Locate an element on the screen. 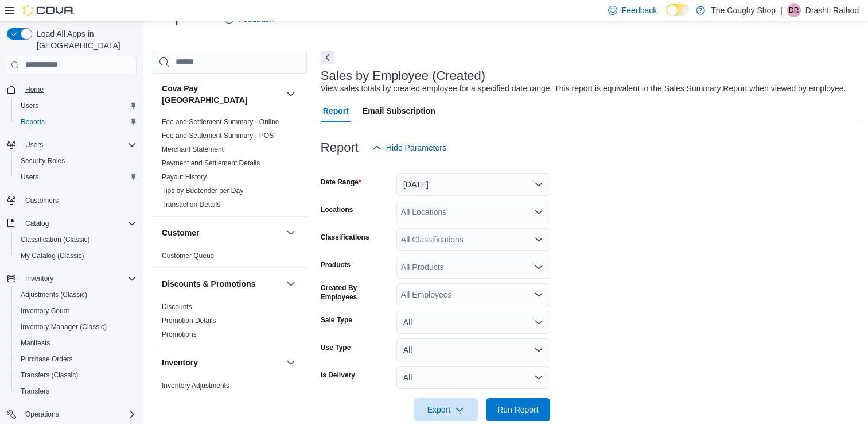  span: Payout History is located at coordinates (184, 177).